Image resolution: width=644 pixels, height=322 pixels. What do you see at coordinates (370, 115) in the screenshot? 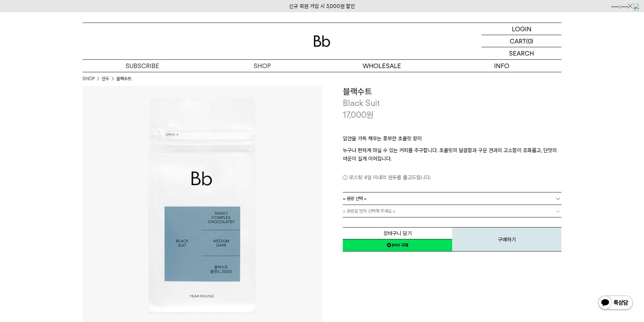
I see `span: 원` at bounding box center [370, 115].